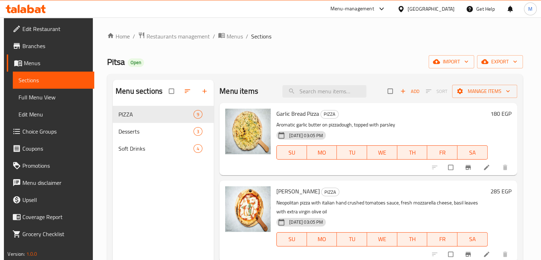 The image size is (541, 260). What do you see at coordinates (469, 167) in the screenshot?
I see `button: Branch-specific-item` at bounding box center [469, 167].